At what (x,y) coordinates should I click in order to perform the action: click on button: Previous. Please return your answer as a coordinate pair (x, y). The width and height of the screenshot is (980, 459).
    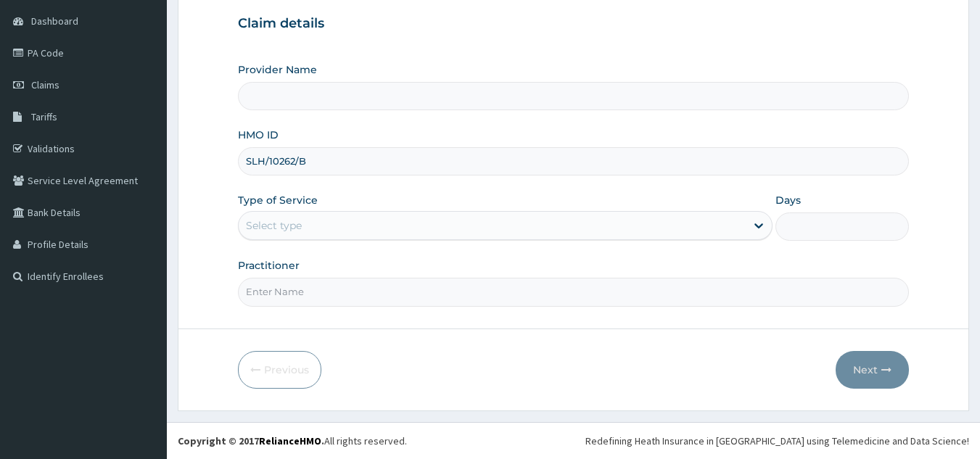
    Looking at the image, I should click on (279, 370).